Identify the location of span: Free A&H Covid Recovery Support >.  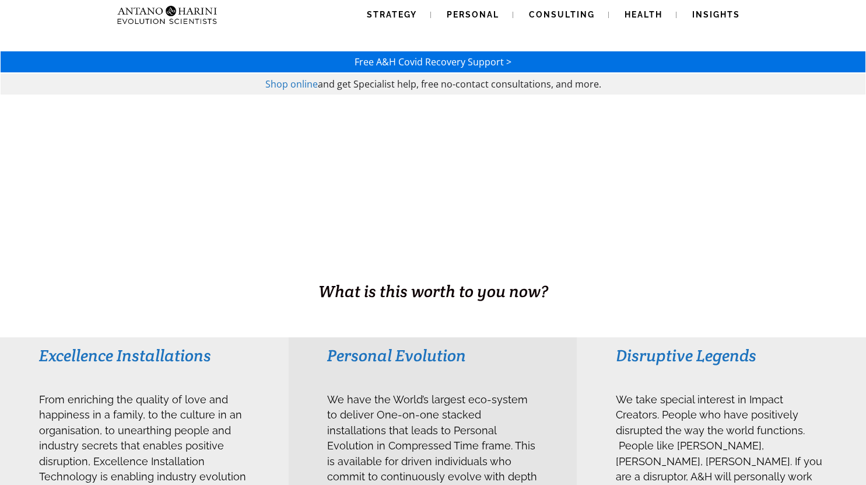
(433, 62).